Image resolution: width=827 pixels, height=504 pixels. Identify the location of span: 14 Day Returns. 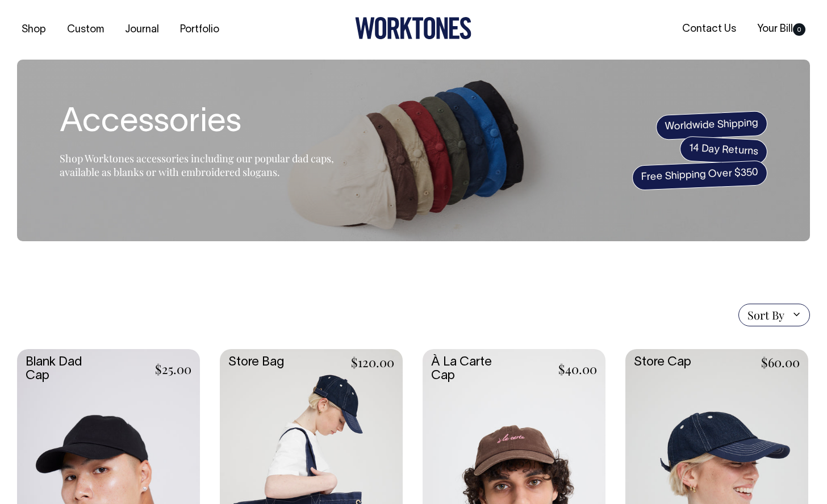
(723, 150).